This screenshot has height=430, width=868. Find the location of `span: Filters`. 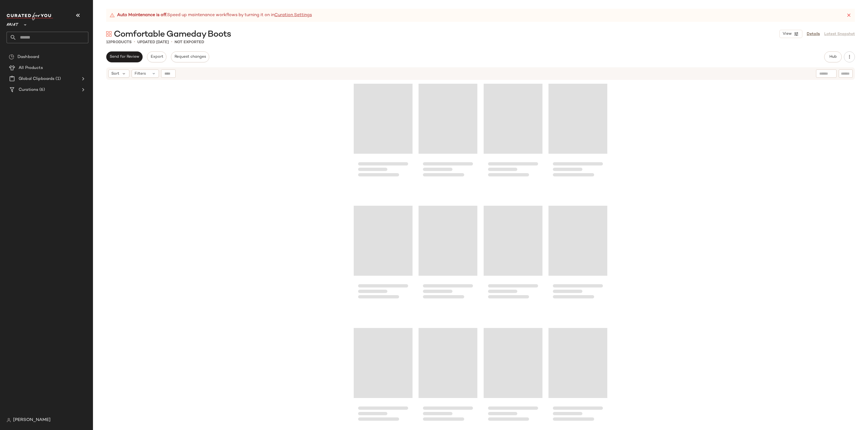

span: Filters is located at coordinates (140, 73).